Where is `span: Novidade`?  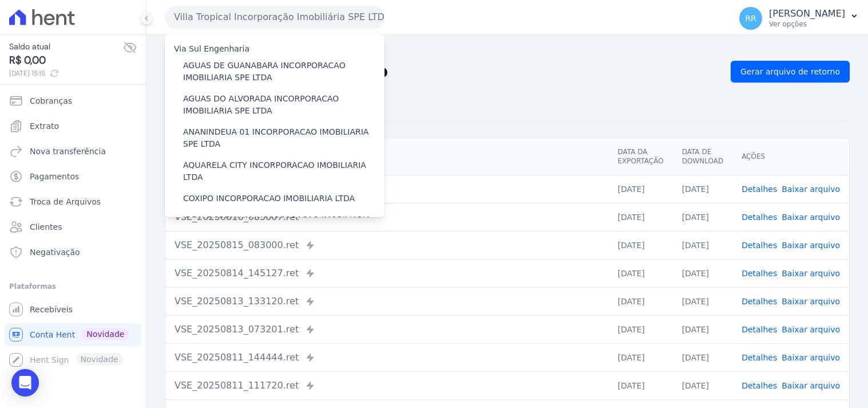
span: Novidade is located at coordinates (105, 334).